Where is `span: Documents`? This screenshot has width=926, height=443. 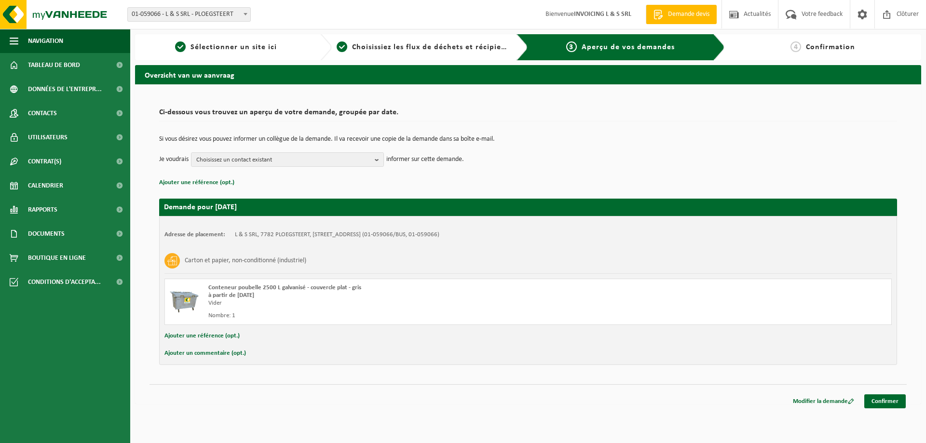 span: Documents is located at coordinates (46, 234).